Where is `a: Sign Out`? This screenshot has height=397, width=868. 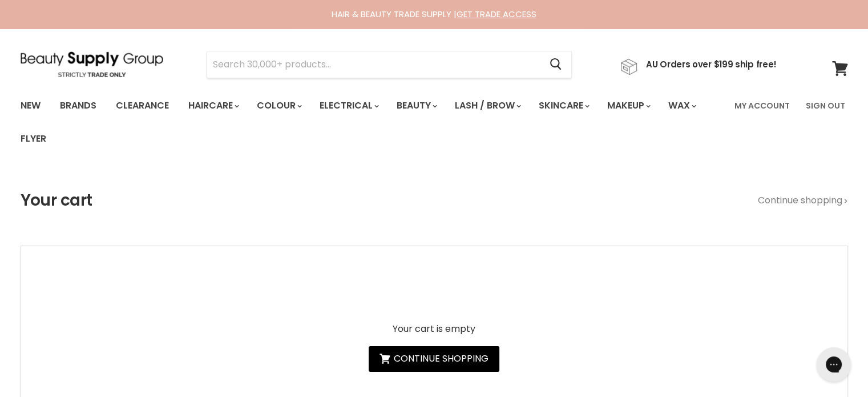 a: Sign Out is located at coordinates (825, 106).